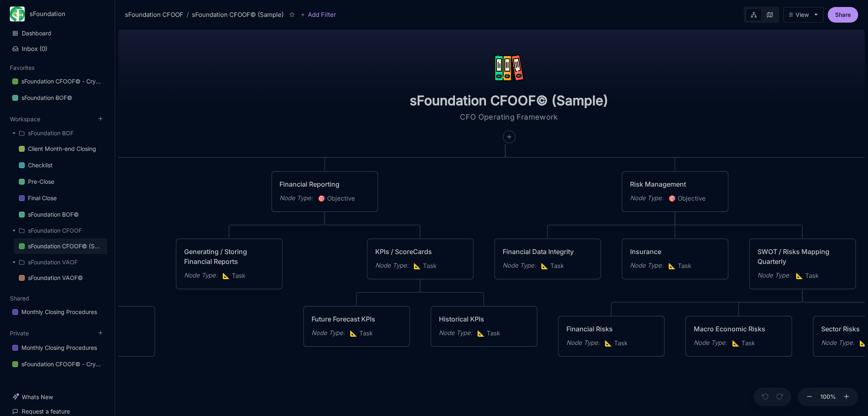 The image size is (868, 416). What do you see at coordinates (41, 166) in the screenshot?
I see `div: Checklist` at bounding box center [41, 166].